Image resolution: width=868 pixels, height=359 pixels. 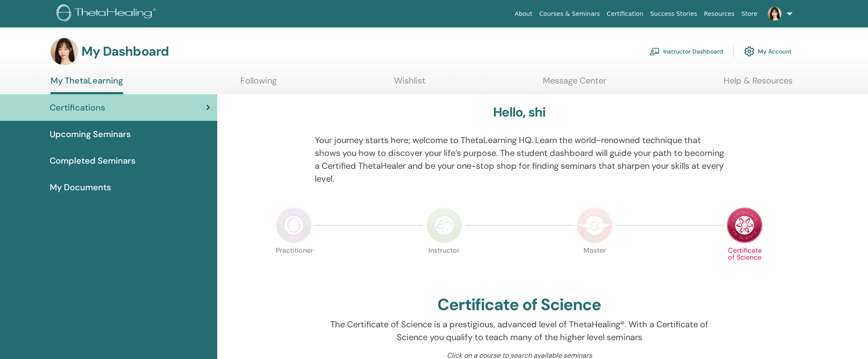 What do you see at coordinates (294, 265) in the screenshot?
I see `p: Practitioner` at bounding box center [294, 265].